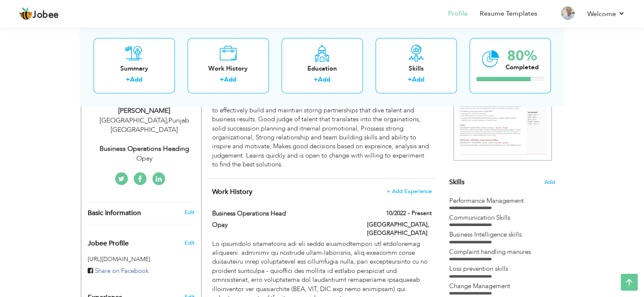 The height and width of the screenshot is (297, 644). I want to click on div: Change Management, so click(502, 286).